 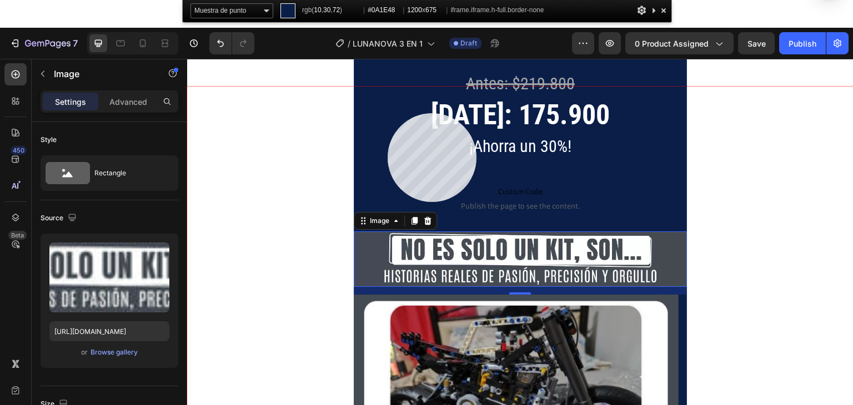 I want to click on span: 0 product assigned, so click(x=671, y=43).